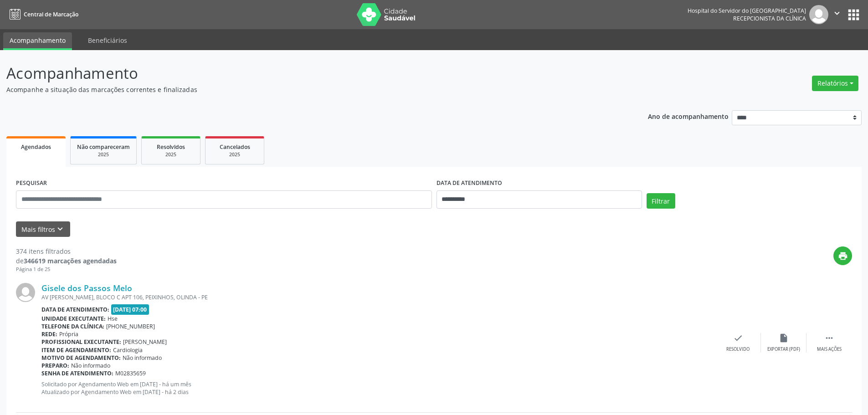  Describe the element at coordinates (42, 14) in the screenshot. I see `a: Central de Marcação` at that location.